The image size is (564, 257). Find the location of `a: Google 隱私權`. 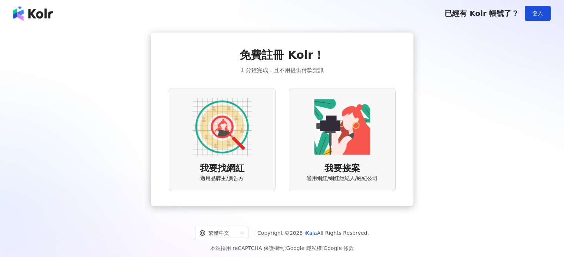

a: Google 隱私權 is located at coordinates (304, 249).